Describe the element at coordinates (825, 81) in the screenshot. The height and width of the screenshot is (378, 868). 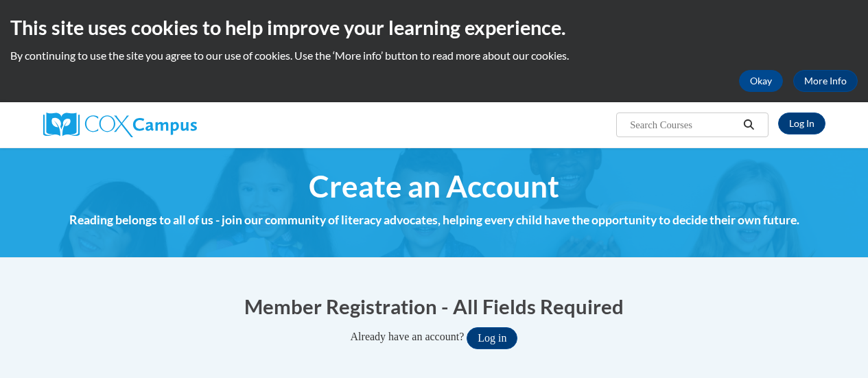
I see `a: More Info` at that location.